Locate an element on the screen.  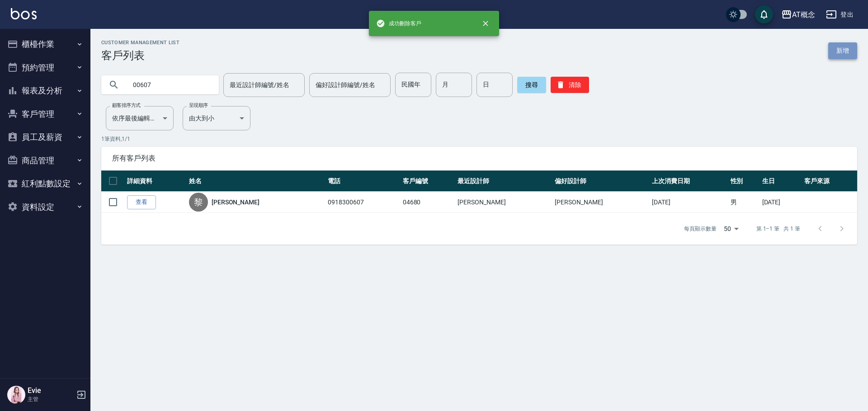
button: 員工及薪資 is located at coordinates (45, 138).